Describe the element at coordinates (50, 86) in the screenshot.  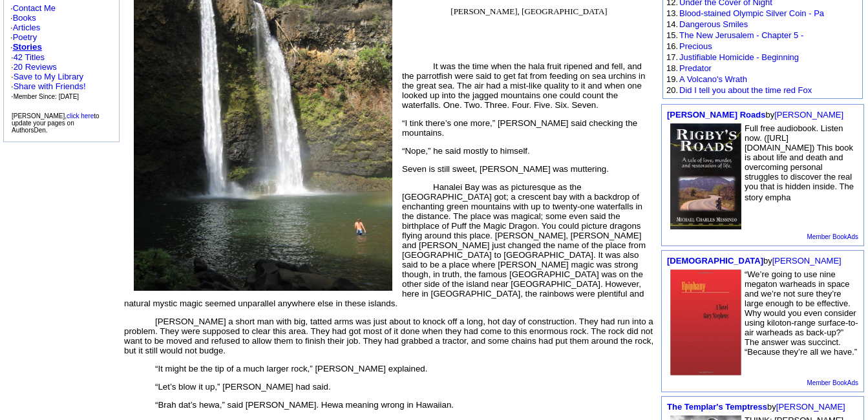
I see `a: Share with Friends!` at that location.